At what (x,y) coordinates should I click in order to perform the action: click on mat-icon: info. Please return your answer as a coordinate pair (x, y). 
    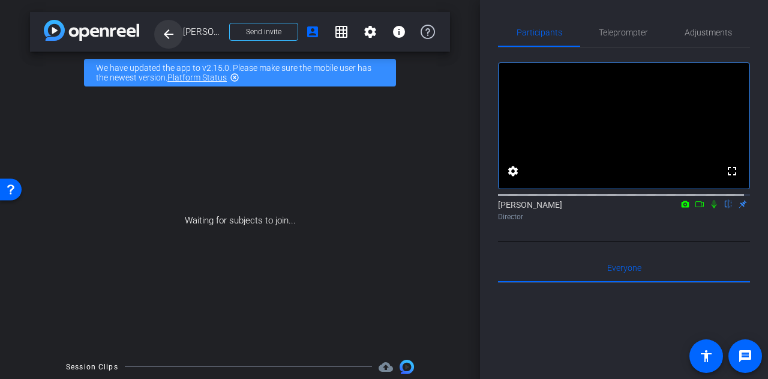
    Looking at the image, I should click on (399, 32).